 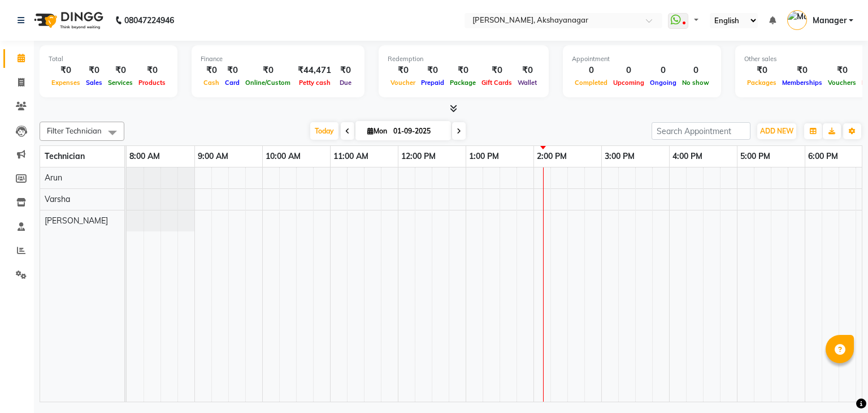 What do you see at coordinates (57, 199) in the screenshot?
I see `span: Varsha` at bounding box center [57, 199].